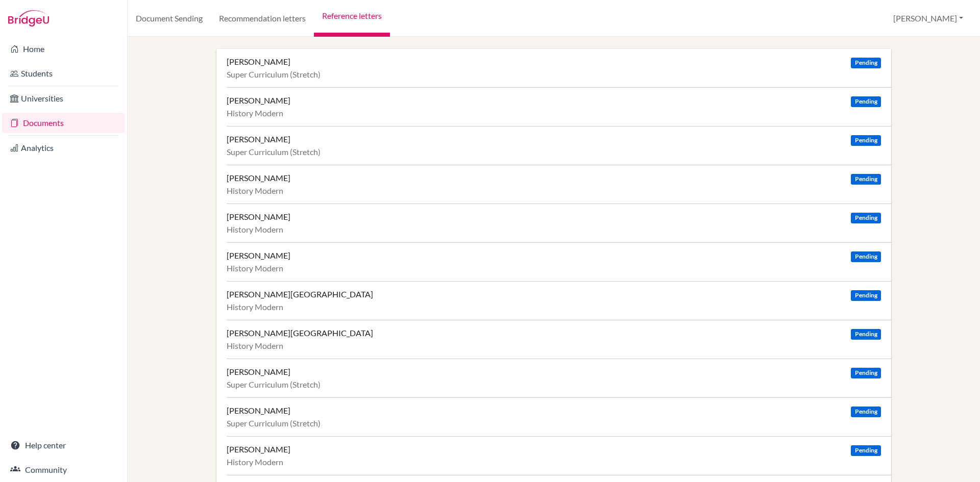 This screenshot has height=482, width=980. I want to click on a: Community, so click(63, 470).